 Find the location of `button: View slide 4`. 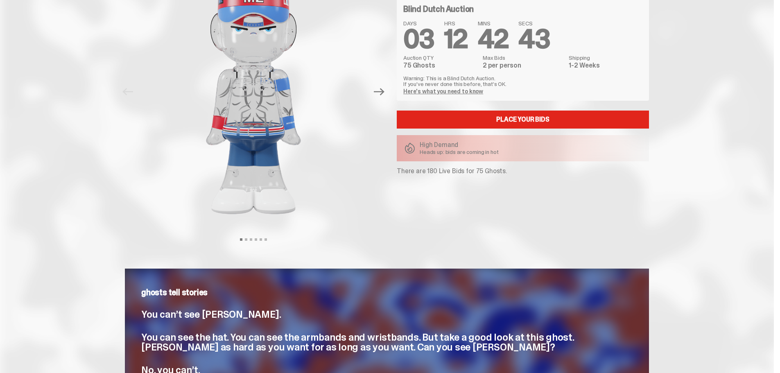

button: View slide 4 is located at coordinates (256, 239).